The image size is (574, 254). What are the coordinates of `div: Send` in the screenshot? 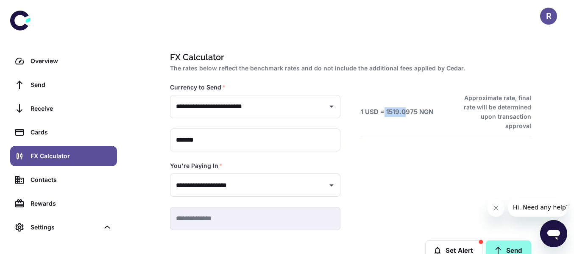 It's located at (71, 85).